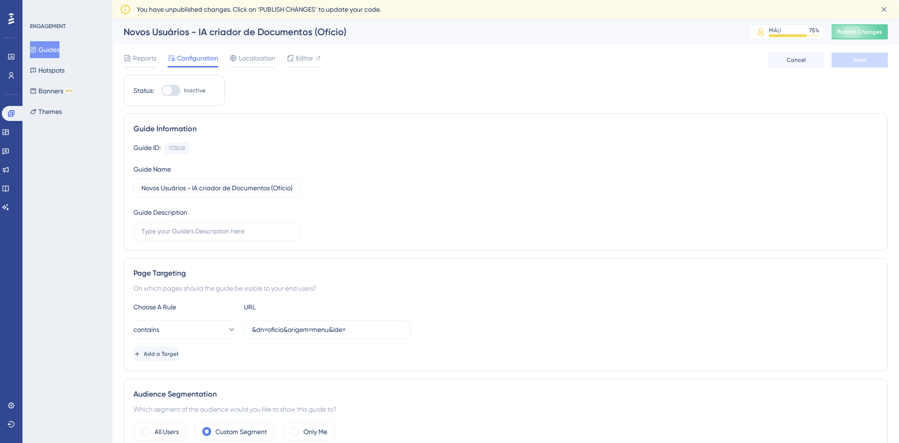 The height and width of the screenshot is (443, 899). I want to click on span: You have unpublished changes. Click on ‘PUBLISH CHANGES’ to update your code., so click(259, 9).